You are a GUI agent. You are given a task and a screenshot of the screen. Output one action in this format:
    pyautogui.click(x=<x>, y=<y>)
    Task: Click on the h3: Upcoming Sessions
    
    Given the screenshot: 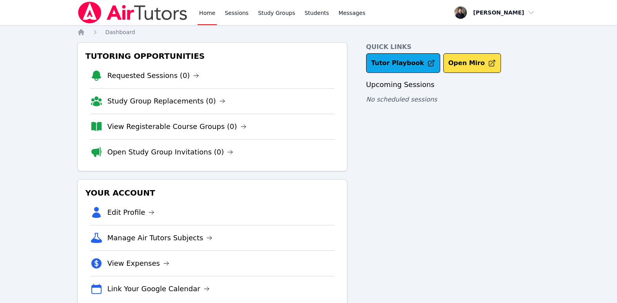 What is the action you would take?
    pyautogui.click(x=453, y=85)
    